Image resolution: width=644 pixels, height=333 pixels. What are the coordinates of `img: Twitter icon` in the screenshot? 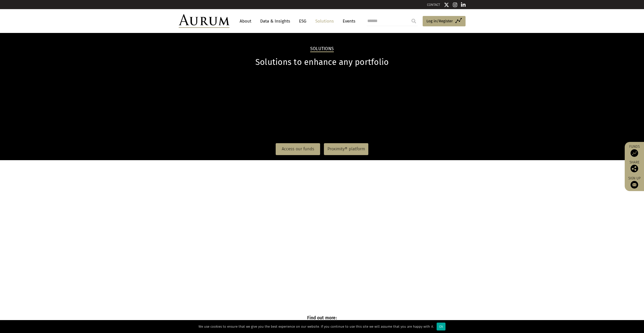 It's located at (446, 5).